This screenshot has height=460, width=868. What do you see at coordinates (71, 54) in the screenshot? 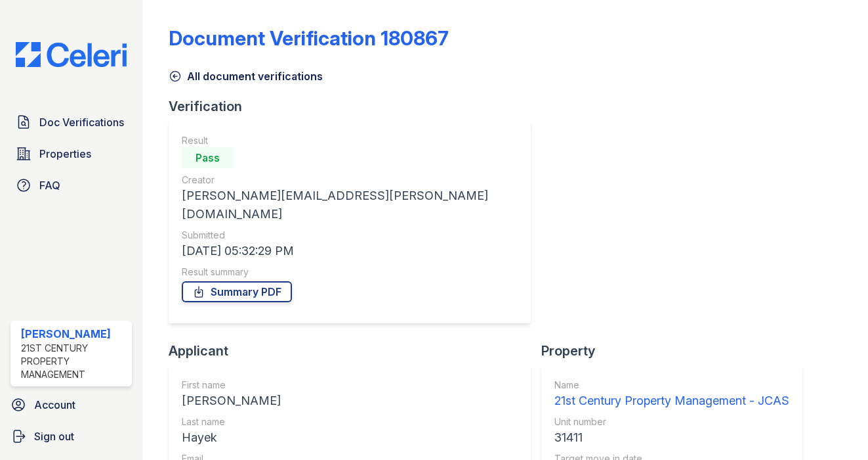
I see `img: CE_Logo_Blue-a8612792a0a2168367f1c8372b55b34899dd931a85d93a1a3d3e32e68fde9ad4.png` at bounding box center [71, 54].